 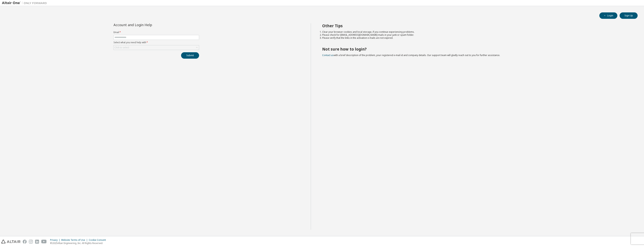 What do you see at coordinates (477, 38) in the screenshot?
I see `li: Please verify that the links in the activation e-mails are not expired.` at bounding box center [477, 38].